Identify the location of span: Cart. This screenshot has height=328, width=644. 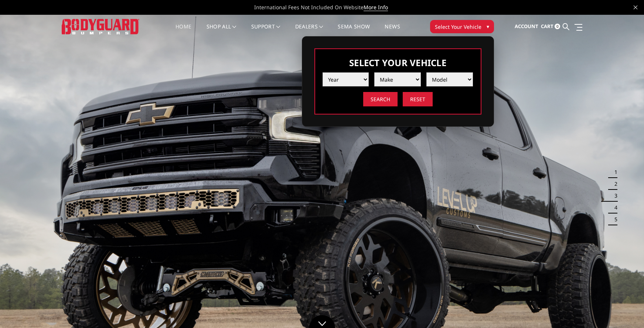
(547, 26).